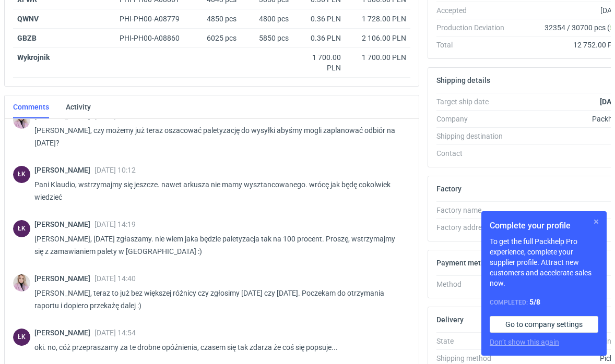  I want to click on p: oki. no, cóż przepraszamy za te drobne opóźnienia, czasem się tak zdarza że coś się popsuje..., so click(219, 348).